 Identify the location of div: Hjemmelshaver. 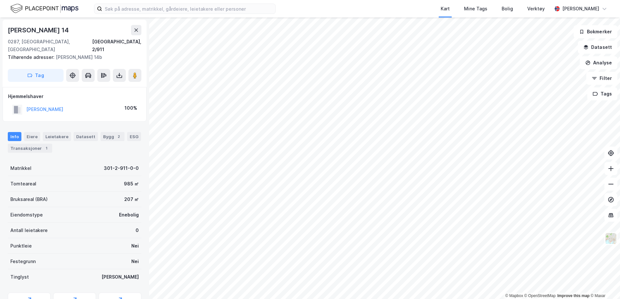
(75, 97).